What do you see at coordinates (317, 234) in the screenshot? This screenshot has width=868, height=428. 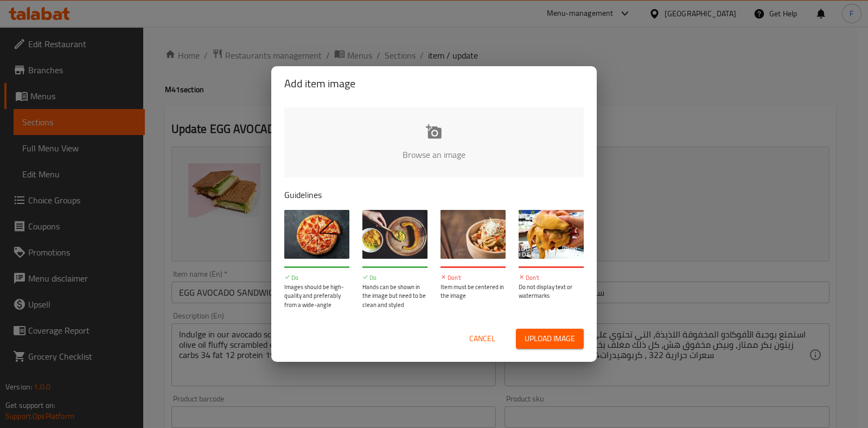 I see `img: guide-img-1@3x.jpg` at bounding box center [317, 234].